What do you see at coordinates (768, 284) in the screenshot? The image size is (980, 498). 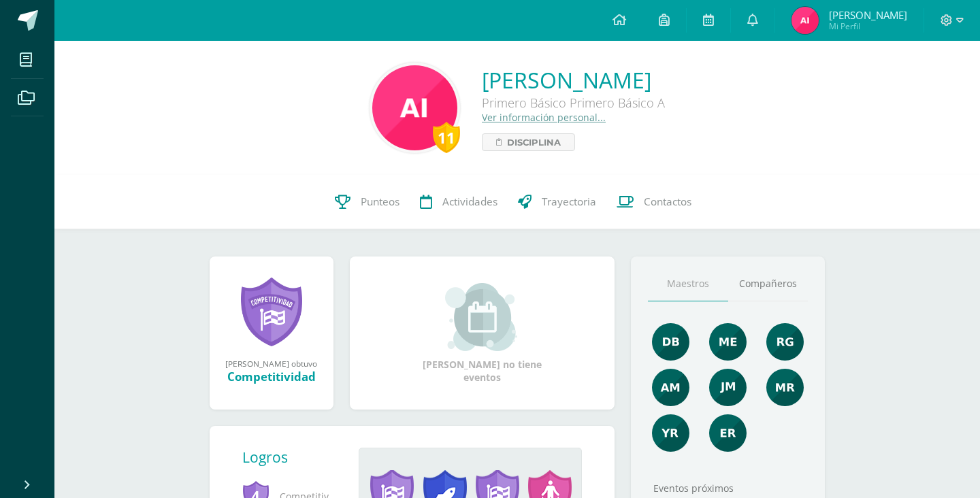 I see `a: Compañeros` at bounding box center [768, 284].